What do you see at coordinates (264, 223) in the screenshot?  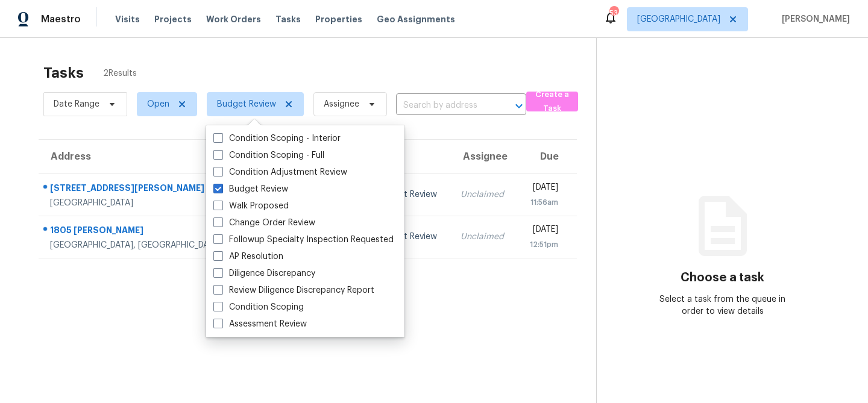 I see `label: Change Order Review` at bounding box center [264, 223].